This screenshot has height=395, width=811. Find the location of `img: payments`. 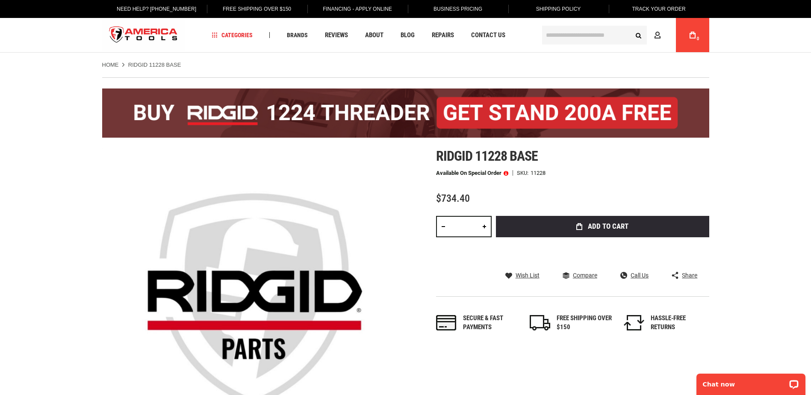

img: payments is located at coordinates (447, 323).